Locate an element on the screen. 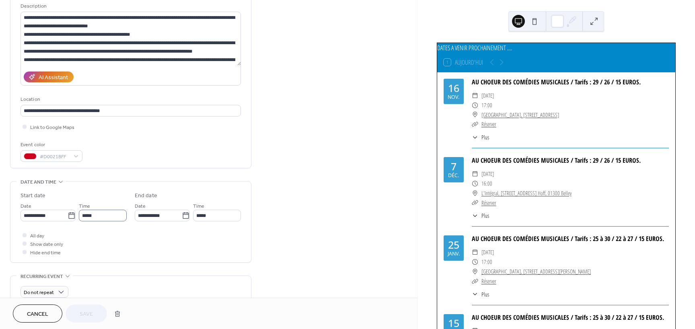 Image resolution: width=695 pixels, height=329 pixels. div: Event color is located at coordinates (51, 145).